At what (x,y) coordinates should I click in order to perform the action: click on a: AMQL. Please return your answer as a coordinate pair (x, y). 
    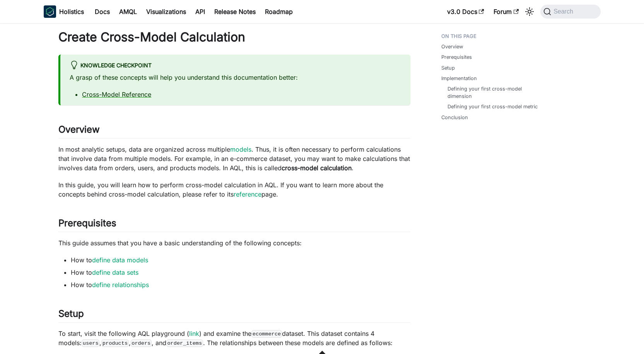
    Looking at the image, I should click on (128, 12).